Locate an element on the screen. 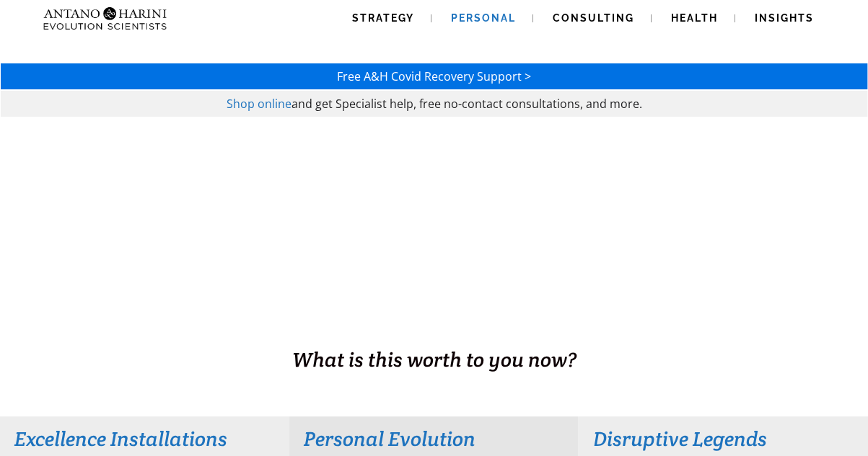 This screenshot has height=456, width=868. h3: Excellence Installations is located at coordinates (144, 439).